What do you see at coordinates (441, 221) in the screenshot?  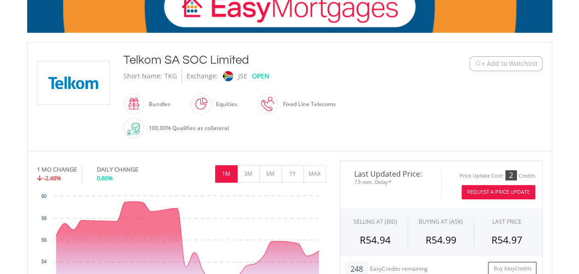 I see `span: BUYING AT (ASK)` at bounding box center [441, 221].